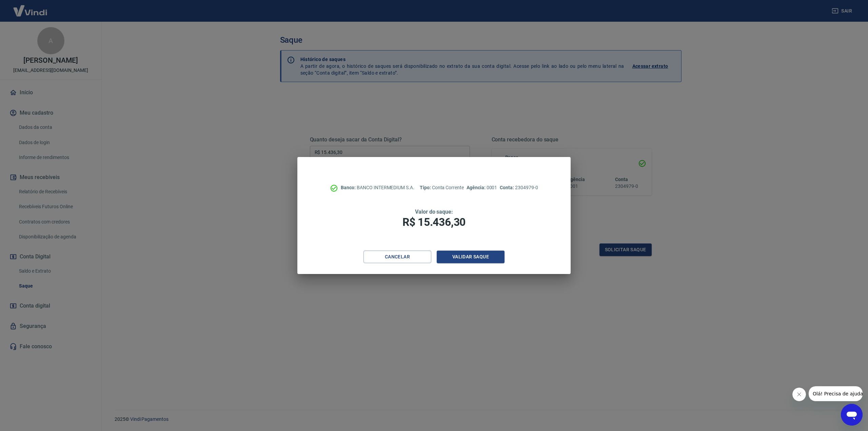  What do you see at coordinates (442, 188) in the screenshot?
I see `p: Conta Corrente` at bounding box center [442, 188].